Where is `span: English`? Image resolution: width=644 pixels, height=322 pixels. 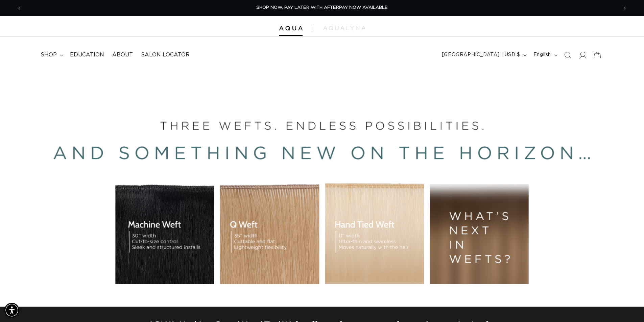 span: English is located at coordinates (542, 55).